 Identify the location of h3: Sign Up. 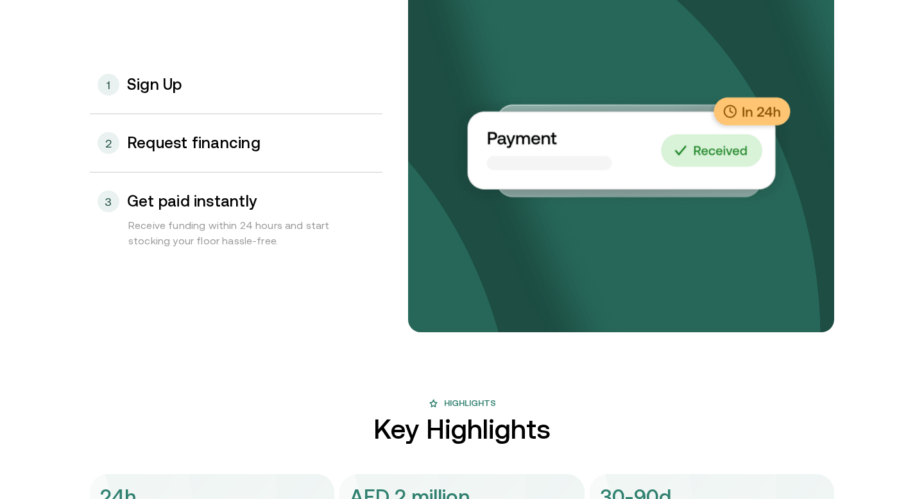
(155, 85).